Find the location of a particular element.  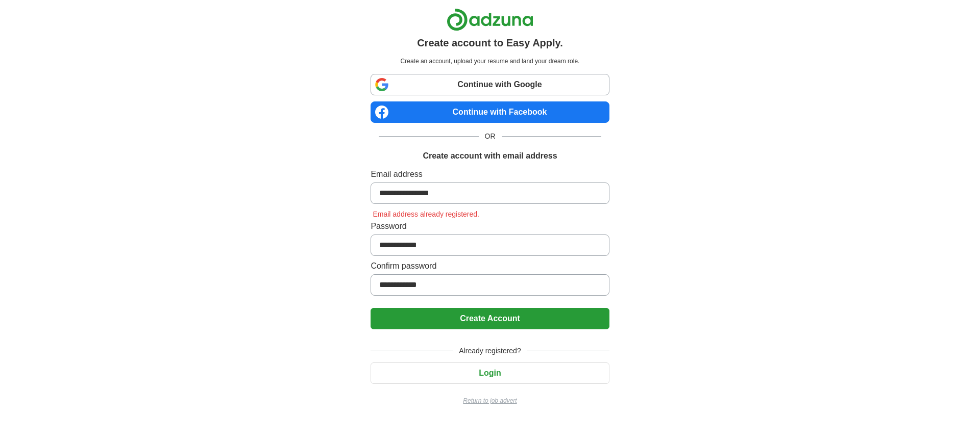

button: Login is located at coordinates (489, 373).